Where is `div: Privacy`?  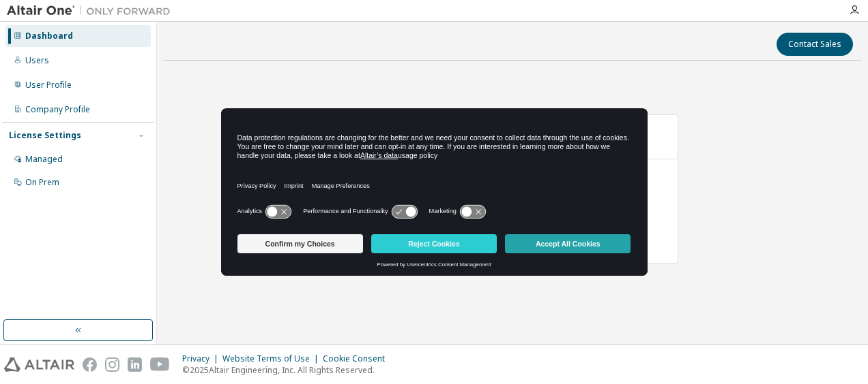 div: Privacy is located at coordinates (202, 359).